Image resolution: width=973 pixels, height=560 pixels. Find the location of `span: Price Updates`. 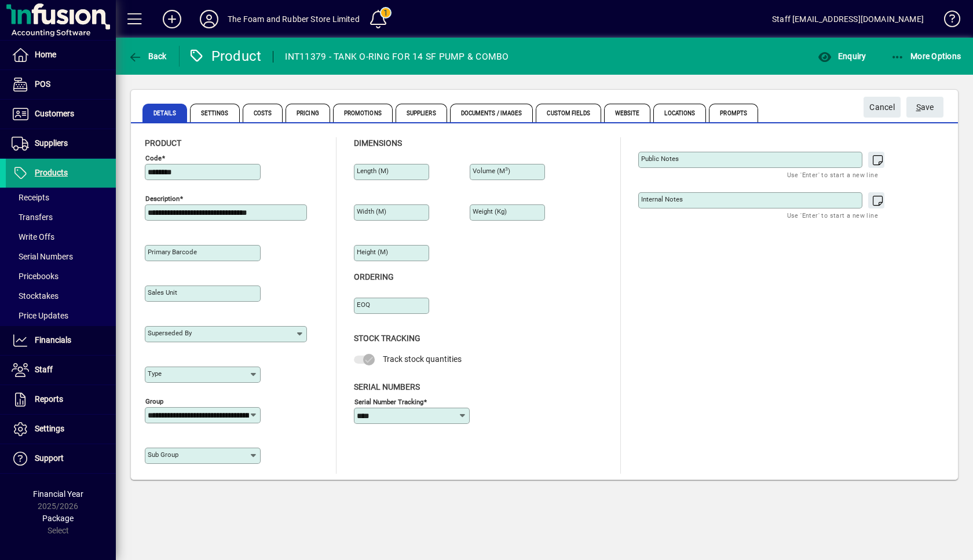

span: Price Updates is located at coordinates (40, 315).